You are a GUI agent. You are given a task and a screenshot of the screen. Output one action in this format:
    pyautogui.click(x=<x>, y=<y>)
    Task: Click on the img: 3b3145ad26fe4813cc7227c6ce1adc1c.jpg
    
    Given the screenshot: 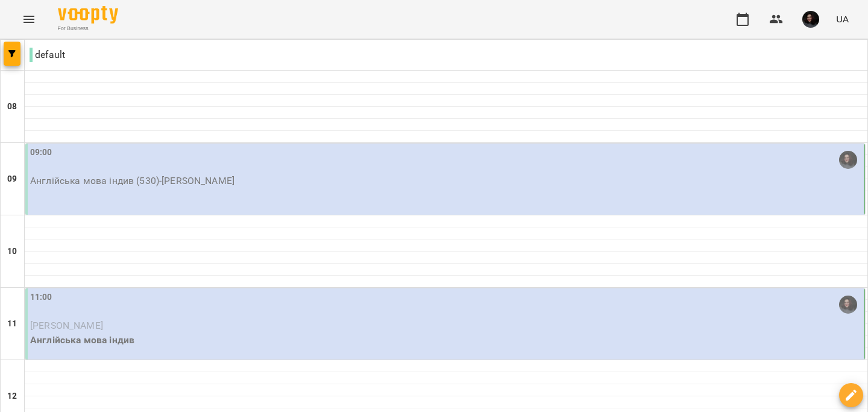 What is the action you would take?
    pyautogui.click(x=811, y=20)
    